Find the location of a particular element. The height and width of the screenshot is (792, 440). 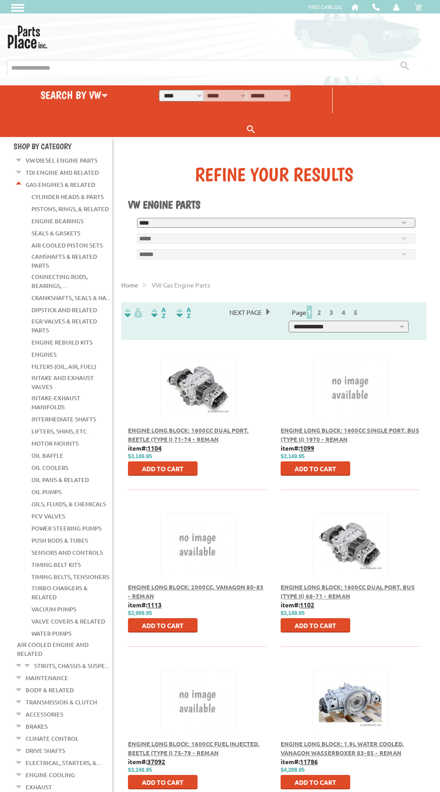

a: Engines is located at coordinates (44, 354).